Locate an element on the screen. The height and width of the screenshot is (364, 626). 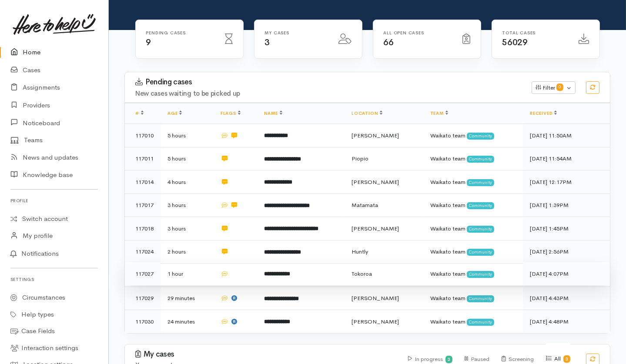
span: Matamata is located at coordinates (365, 205).